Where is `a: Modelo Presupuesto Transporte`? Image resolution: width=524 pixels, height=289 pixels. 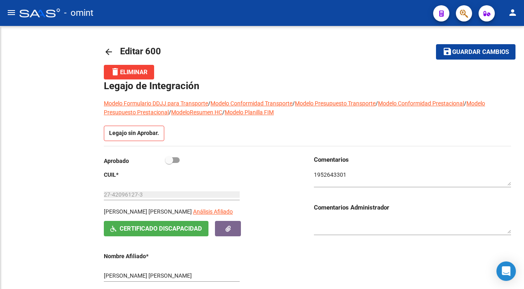
a: Modelo Presupuesto Transporte is located at coordinates (335, 104).